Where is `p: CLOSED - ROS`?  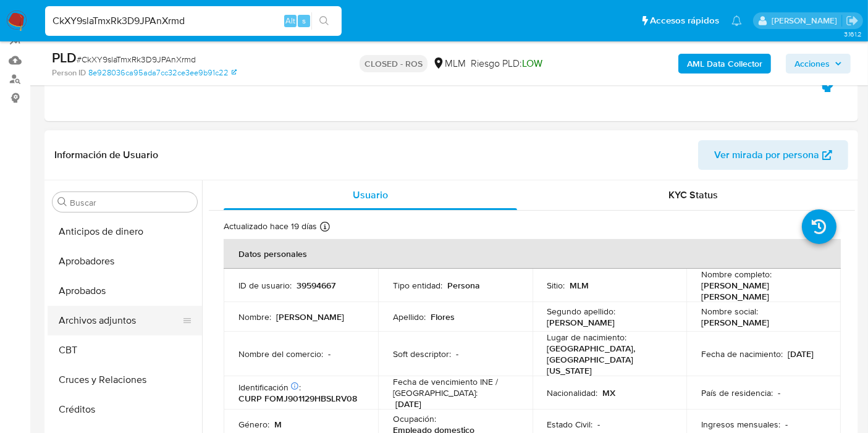 p: CLOSED - ROS is located at coordinates (393, 64).